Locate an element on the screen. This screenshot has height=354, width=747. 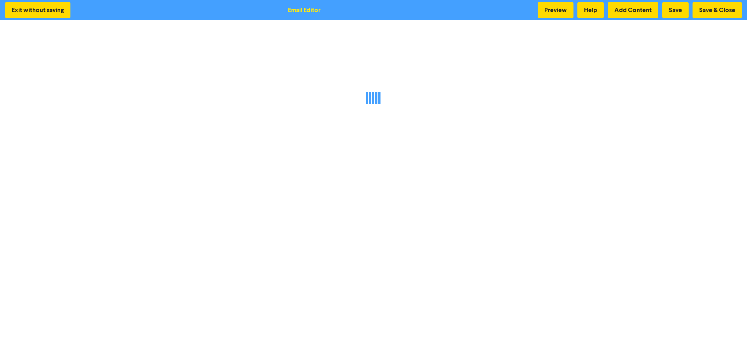
button: Help is located at coordinates (590, 10).